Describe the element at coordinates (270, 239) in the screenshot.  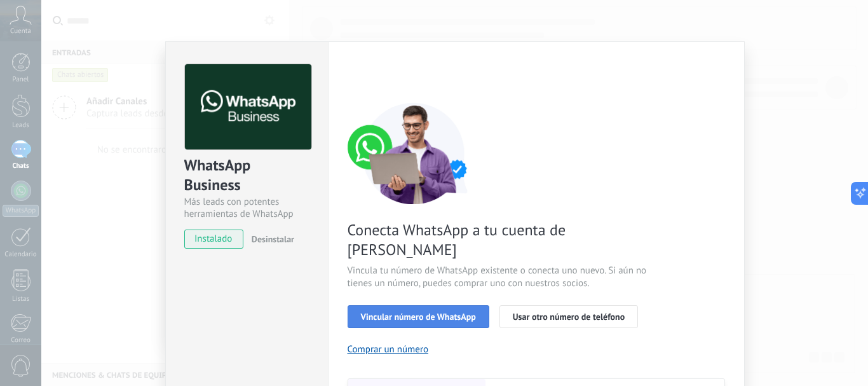
I see `button: Desinstalar` at that location.